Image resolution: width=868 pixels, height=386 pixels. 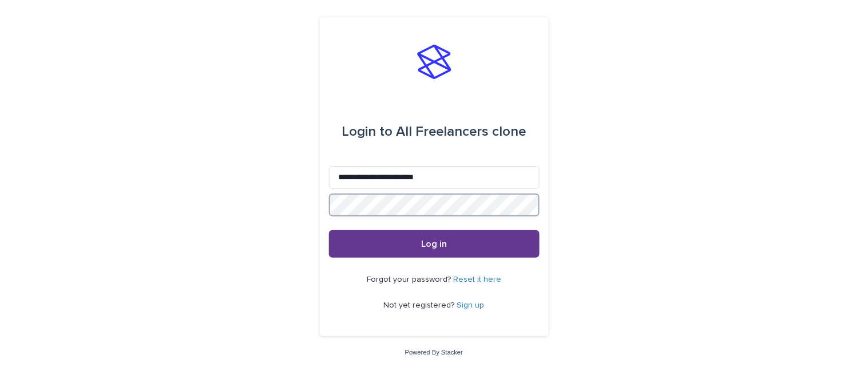 I want to click on span: Log in, so click(x=434, y=244).